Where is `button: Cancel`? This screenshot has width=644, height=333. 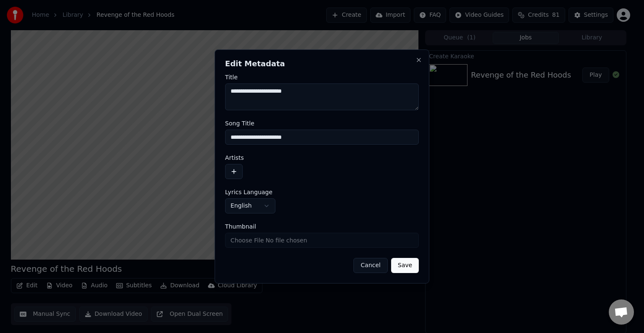 button: Cancel is located at coordinates (370, 265).